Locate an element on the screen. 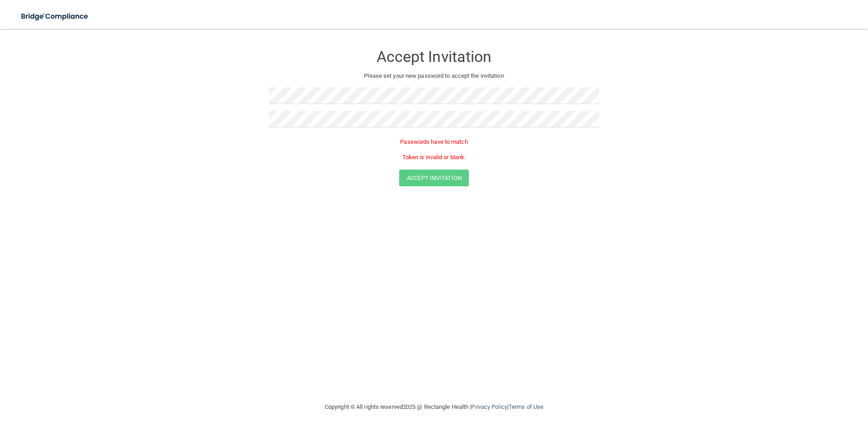 The image size is (868, 431). p: Passwords have to match is located at coordinates (434, 142).